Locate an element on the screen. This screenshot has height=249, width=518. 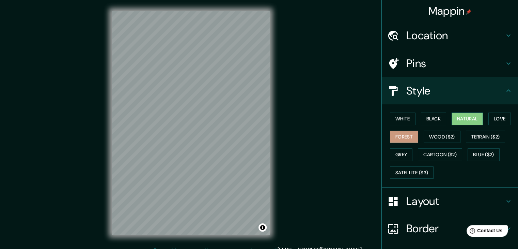
button: Terrain ($2) is located at coordinates (485, 137).